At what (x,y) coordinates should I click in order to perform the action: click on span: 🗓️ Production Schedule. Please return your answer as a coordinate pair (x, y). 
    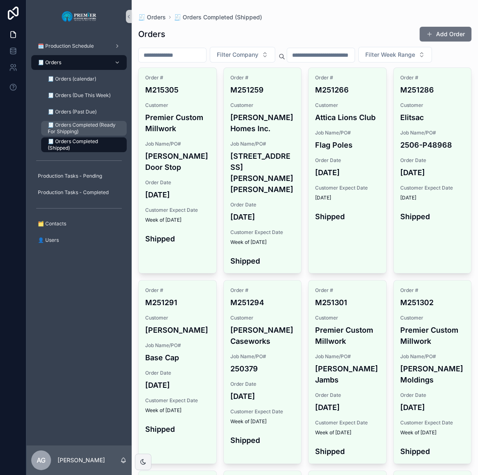
    Looking at the image, I should click on (66, 46).